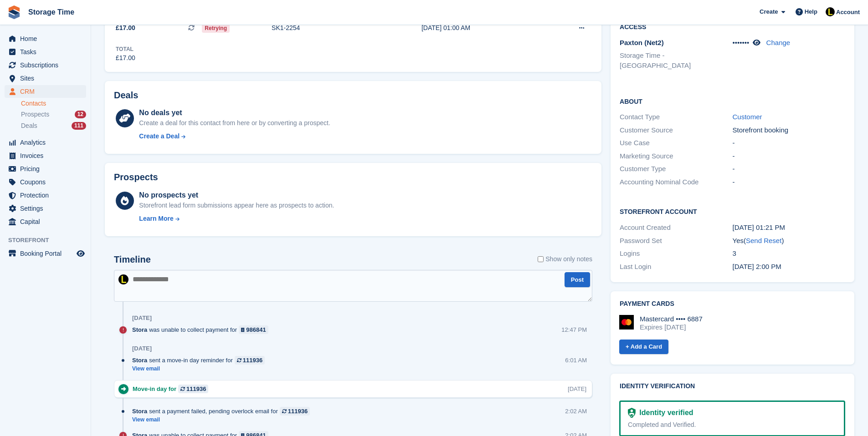 Image resolution: width=868 pixels, height=436 pixels. What do you see at coordinates (747, 116) in the screenshot?
I see `a: Customer` at bounding box center [747, 116].